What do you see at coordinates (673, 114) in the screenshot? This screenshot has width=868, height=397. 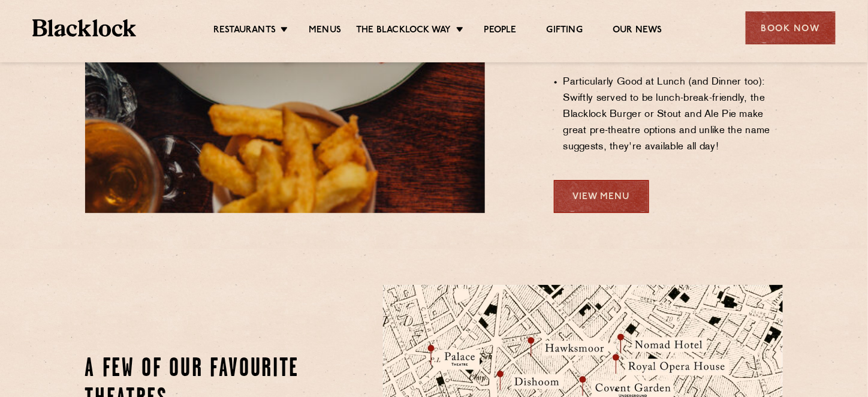 I see `li: Particularly Good at Lunch (and Dinner too): Swiftly served to be lunch-break-friendly, the Black...` at bounding box center [673, 114].